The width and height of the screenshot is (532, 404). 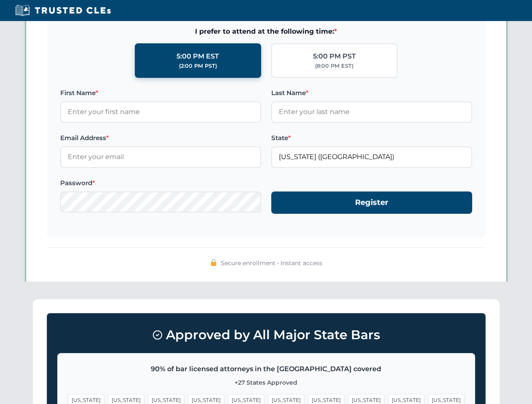 I want to click on div: 5:00 PM PST, so click(x=334, y=57).